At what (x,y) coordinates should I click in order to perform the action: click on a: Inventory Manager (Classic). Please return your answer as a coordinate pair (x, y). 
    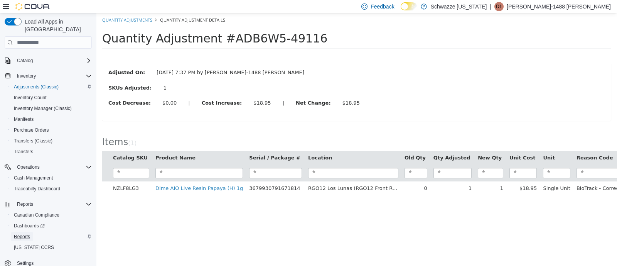
    Looking at the image, I should click on (43, 108).